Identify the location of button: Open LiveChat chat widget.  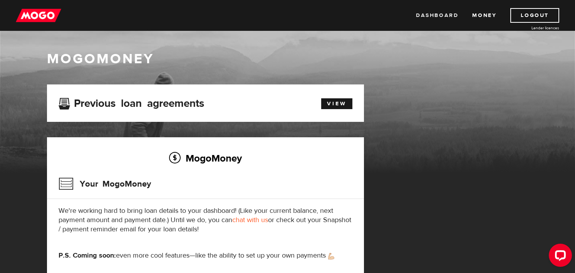
(18, 15).